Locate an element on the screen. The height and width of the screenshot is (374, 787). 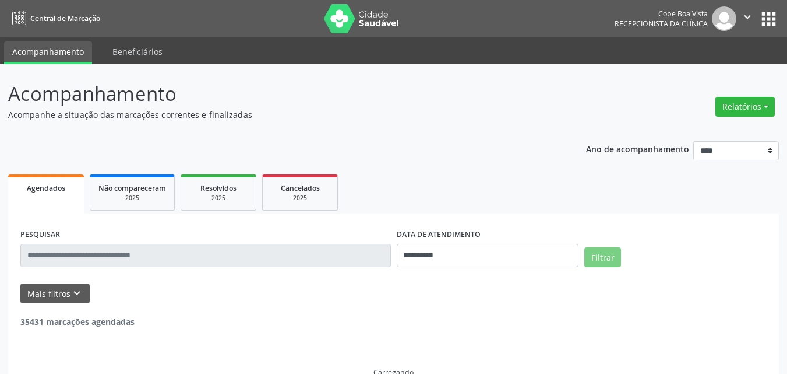
a: Acompanhamento is located at coordinates (48, 52).